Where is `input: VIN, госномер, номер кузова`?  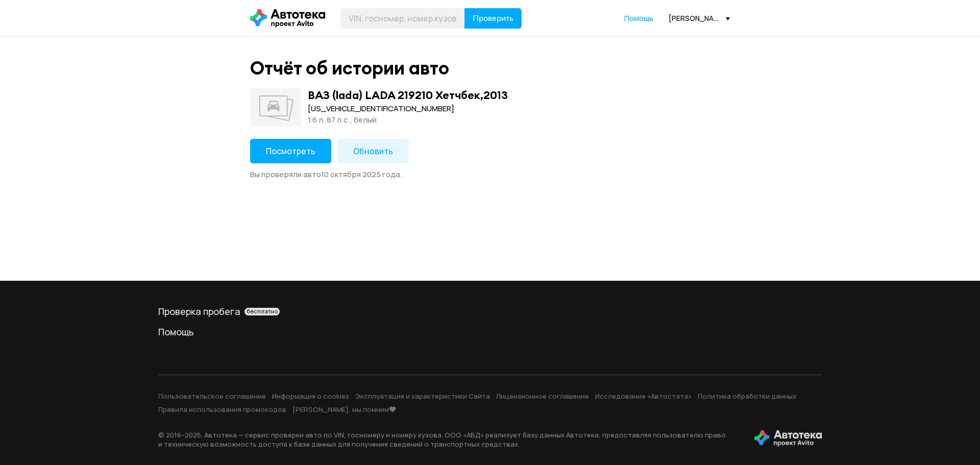
input: VIN, госномер, номер кузова is located at coordinates (403, 19).